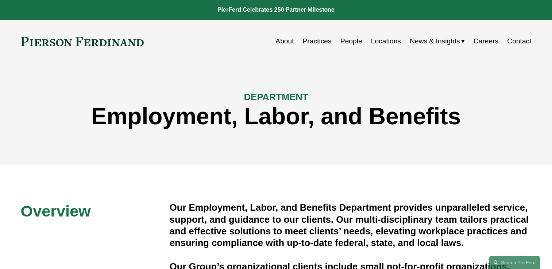 The image size is (552, 269). I want to click on a: About, so click(285, 41).